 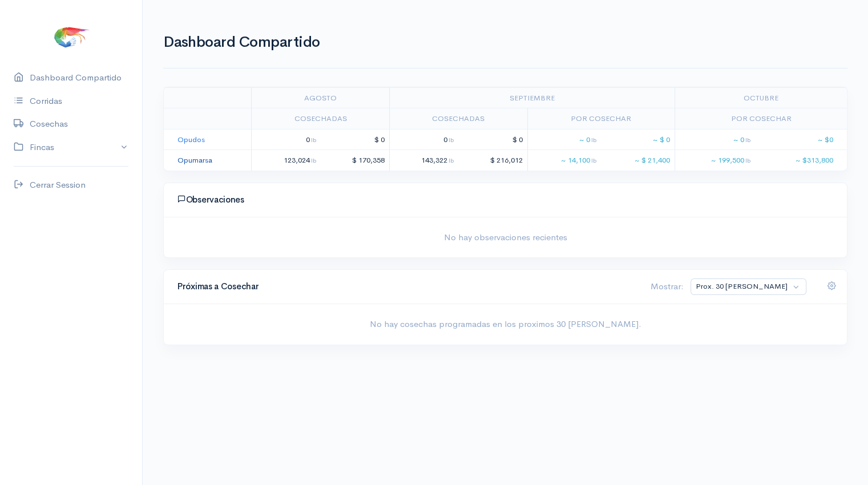 What do you see at coordinates (407, 286) in the screenshot?
I see `h4: Próximas a Cosechar` at bounding box center [407, 286].